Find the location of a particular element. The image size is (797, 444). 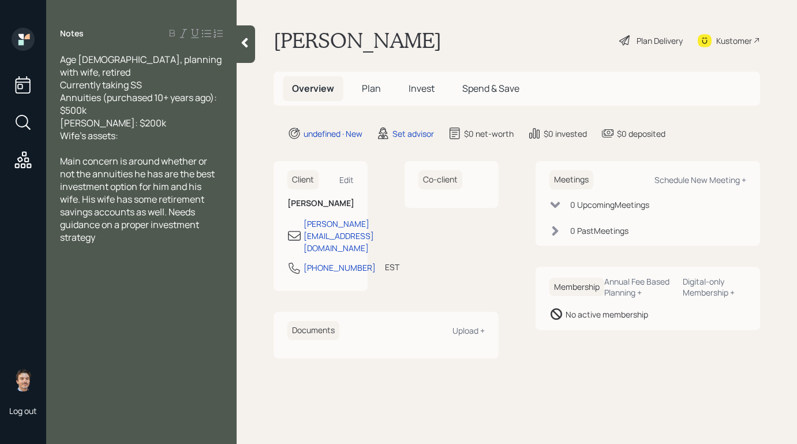

div: EST is located at coordinates (392, 267).